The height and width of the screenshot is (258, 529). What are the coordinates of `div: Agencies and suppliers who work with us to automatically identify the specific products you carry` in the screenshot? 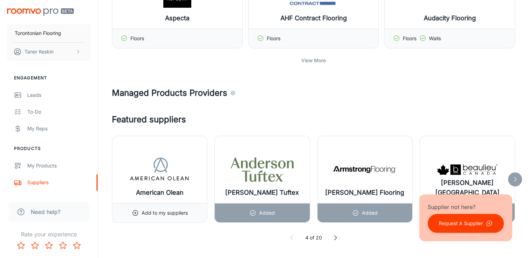 It's located at (233, 93).